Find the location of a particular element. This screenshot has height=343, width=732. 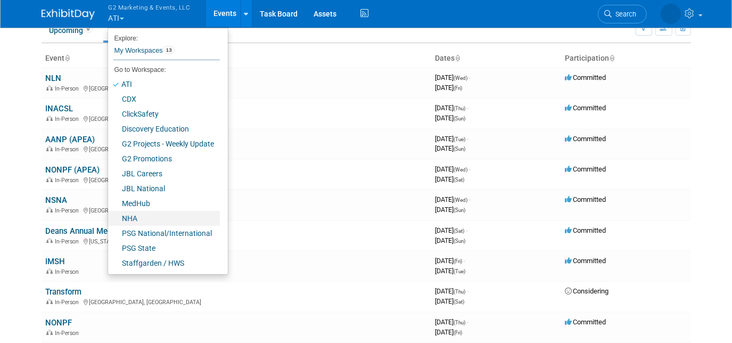

a: PSG National/International is located at coordinates (164, 233).